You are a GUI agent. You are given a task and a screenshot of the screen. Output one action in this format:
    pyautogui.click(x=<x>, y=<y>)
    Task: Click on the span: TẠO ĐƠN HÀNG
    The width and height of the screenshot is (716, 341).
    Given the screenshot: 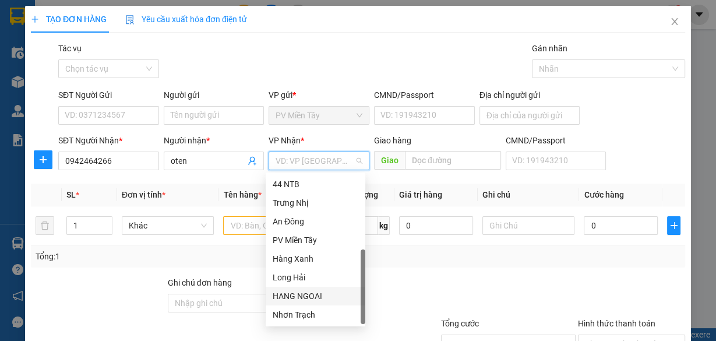 What is the action you would take?
    pyautogui.click(x=69, y=19)
    